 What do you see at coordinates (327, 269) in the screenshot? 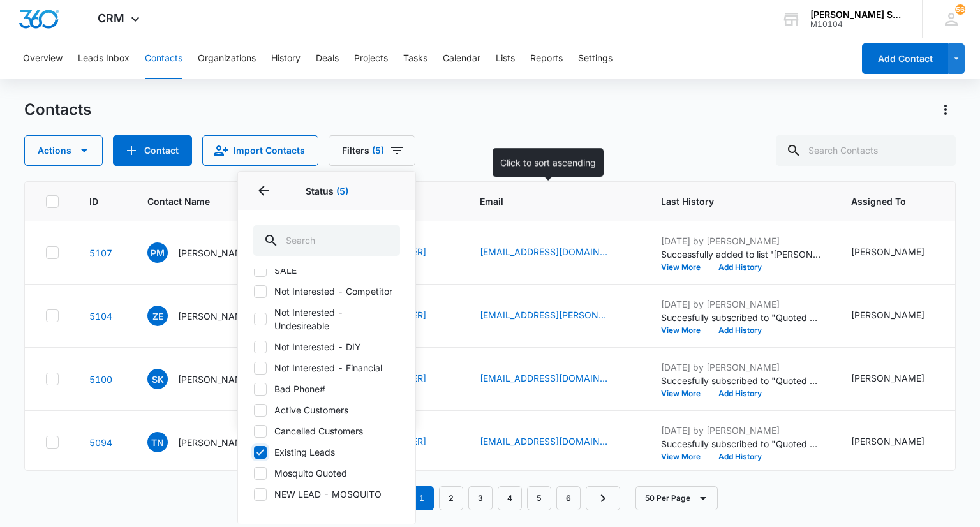
I see `label: SALE` at bounding box center [327, 269].